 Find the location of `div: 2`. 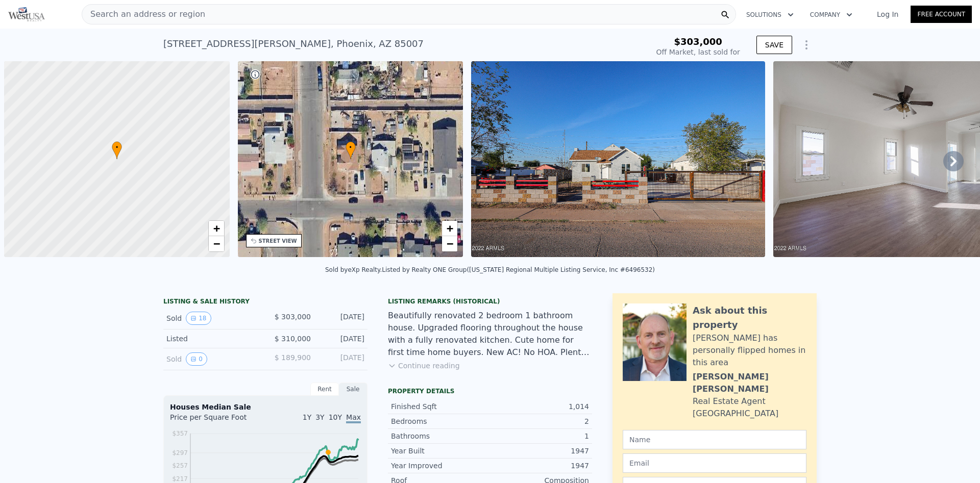

div: 2 is located at coordinates (540, 422).